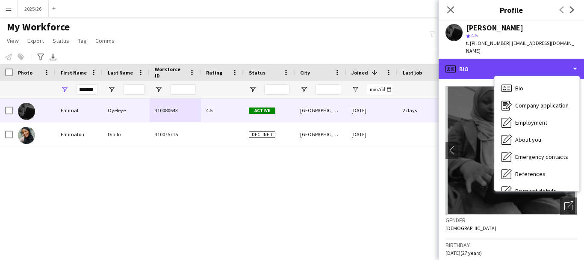  Describe the element at coordinates (82, 41) in the screenshot. I see `span: Tag` at that location.